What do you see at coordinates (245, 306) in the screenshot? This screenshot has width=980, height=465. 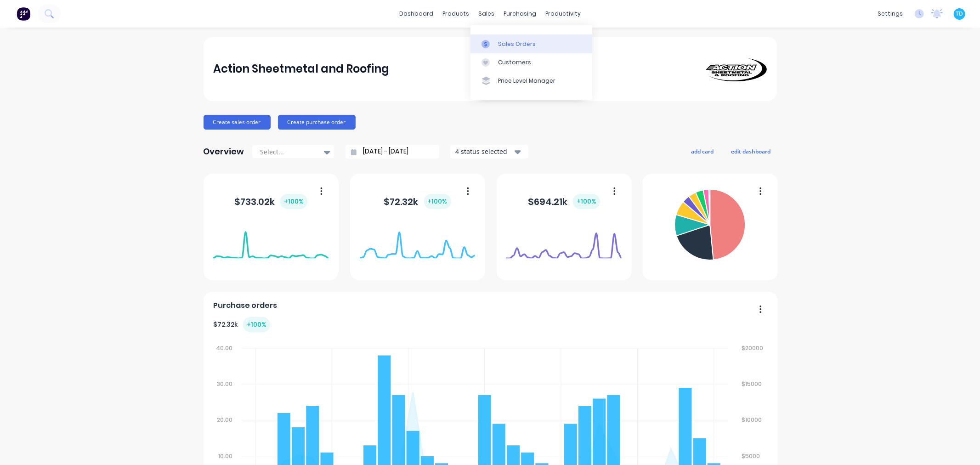 I see `span: Purchase orders` at bounding box center [245, 306].